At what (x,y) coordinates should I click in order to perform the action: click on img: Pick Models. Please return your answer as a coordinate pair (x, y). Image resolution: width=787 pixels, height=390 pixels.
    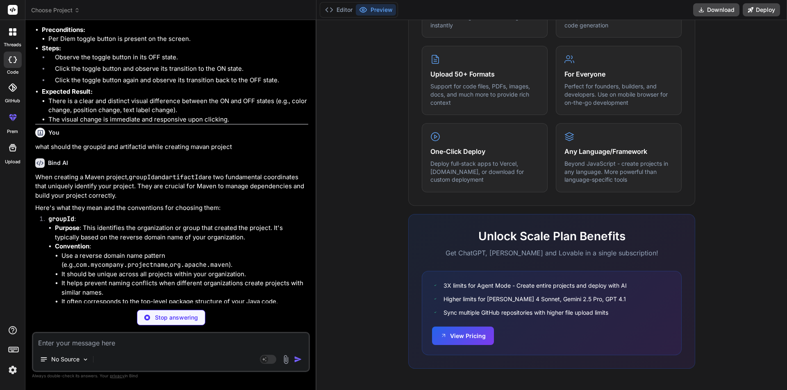
    Looking at the image, I should click on (85, 360).